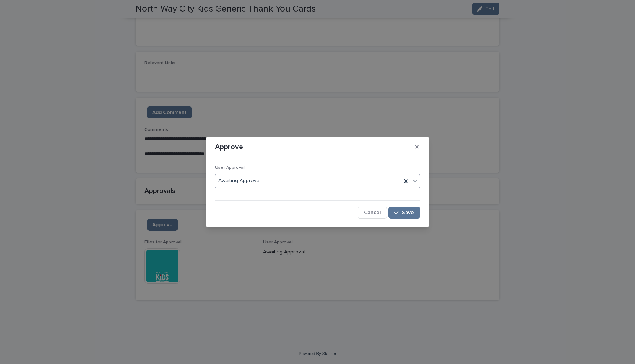 This screenshot has width=635, height=364. Describe the element at coordinates (372, 213) in the screenshot. I see `span: Cancel` at that location.